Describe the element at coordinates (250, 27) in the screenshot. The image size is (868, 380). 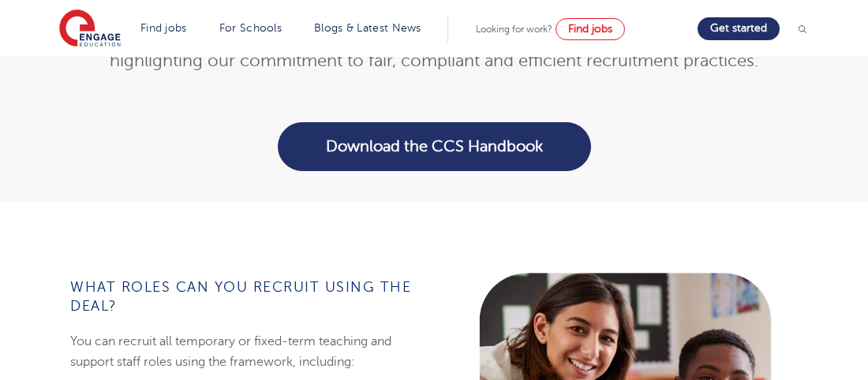
I see `a: For Schools` at that location.